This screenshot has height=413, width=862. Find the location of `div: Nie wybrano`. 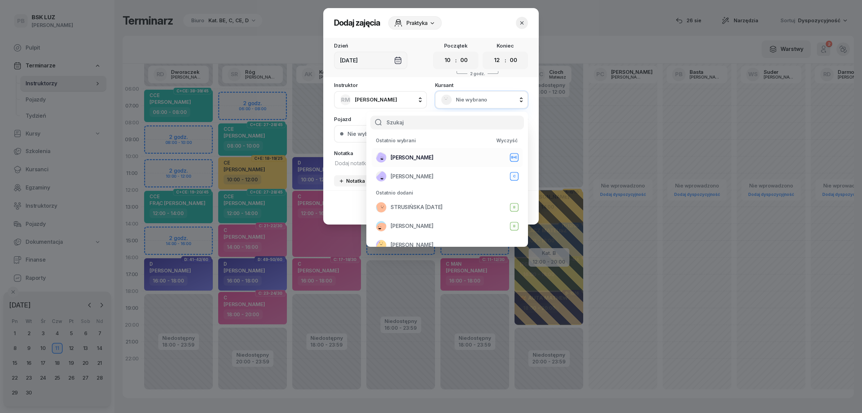

div: Nie wybrano is located at coordinates (364, 134).